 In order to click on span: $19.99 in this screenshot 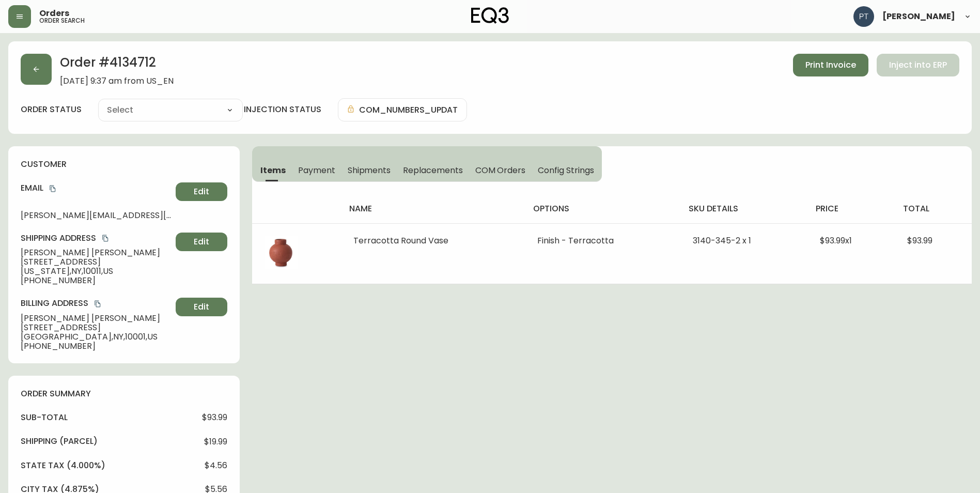, I will do `click(215, 442)`.